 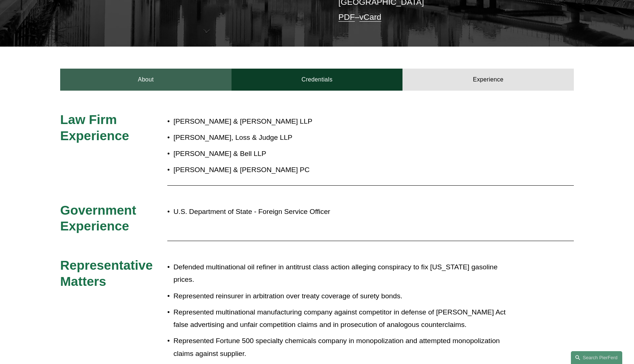 What do you see at coordinates (597, 357) in the screenshot?
I see `a: Search this site` at bounding box center [597, 357].